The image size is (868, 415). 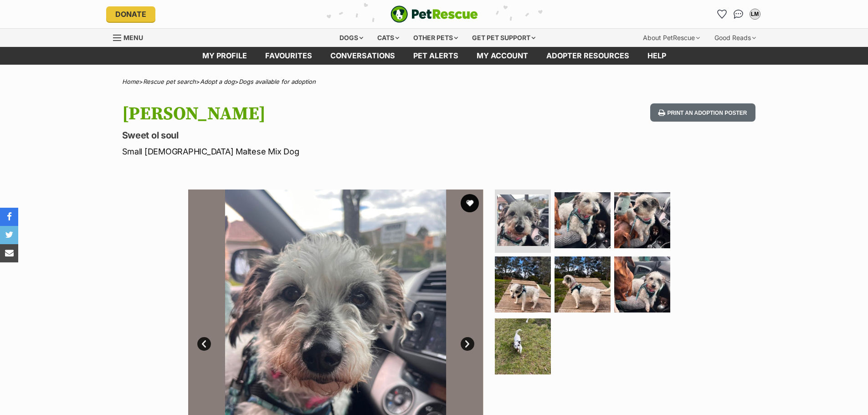 What do you see at coordinates (389, 38) in the screenshot?
I see `div: Cats` at bounding box center [389, 38].